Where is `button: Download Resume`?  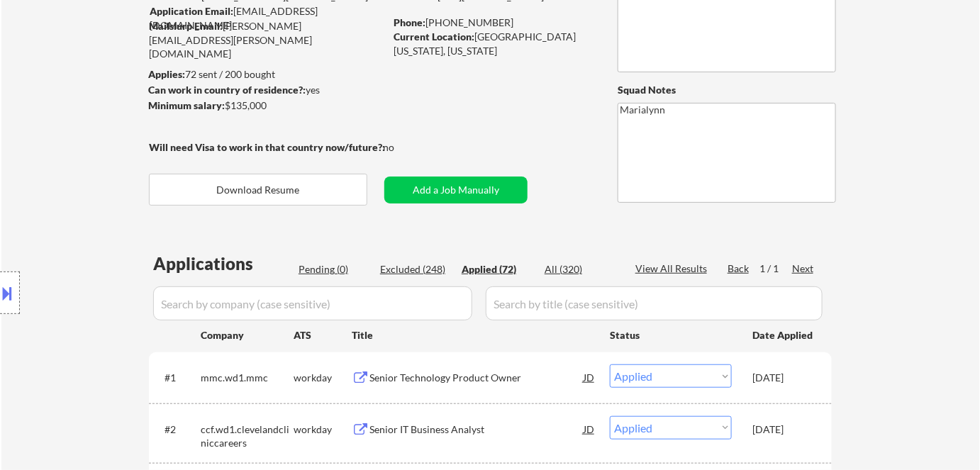 button: Download Resume is located at coordinates (258, 190).